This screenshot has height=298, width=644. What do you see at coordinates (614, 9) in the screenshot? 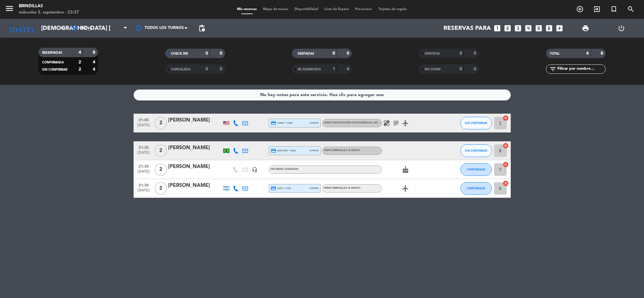
I see `span: Reserva especial` at bounding box center [614, 9].